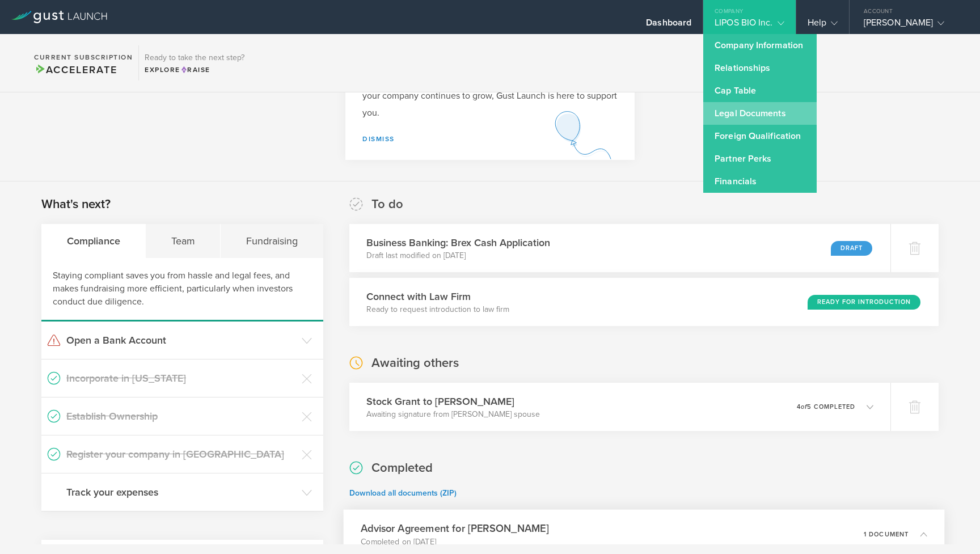  I want to click on h3: Connect with Law Firm, so click(438, 296).